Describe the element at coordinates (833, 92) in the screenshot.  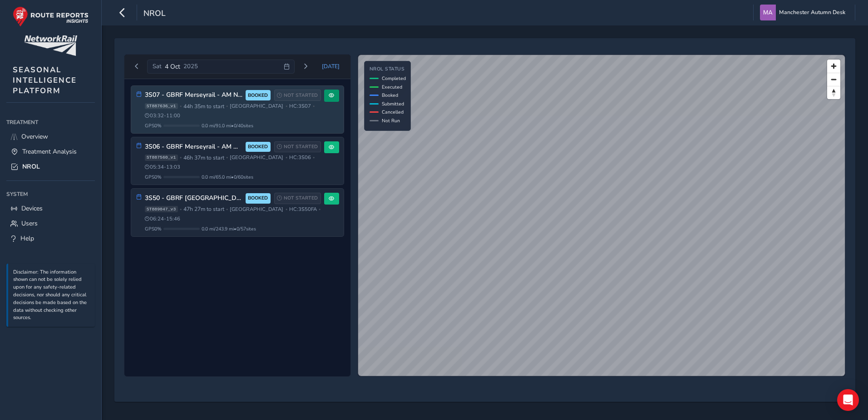
I see `button: Reset bearing to north` at that location.